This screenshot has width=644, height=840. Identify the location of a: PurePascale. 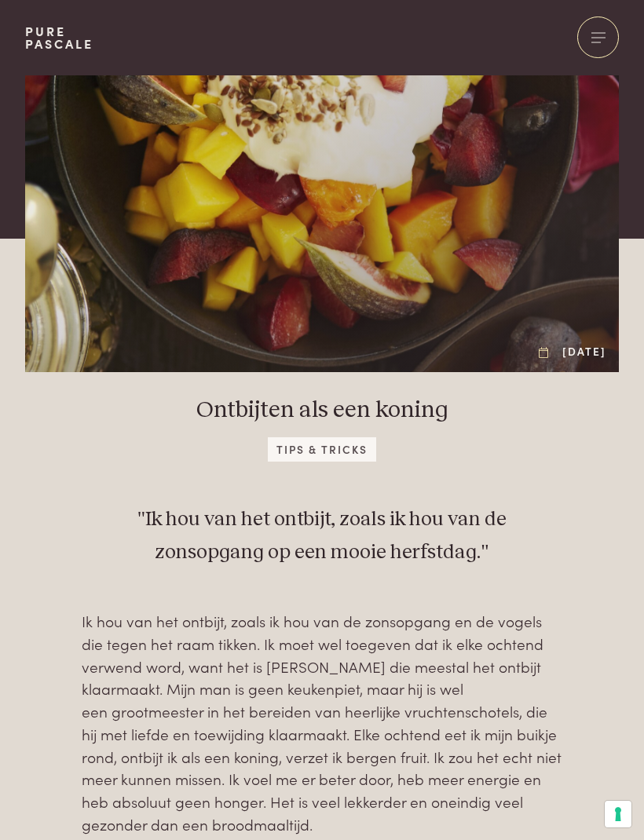
(59, 38).